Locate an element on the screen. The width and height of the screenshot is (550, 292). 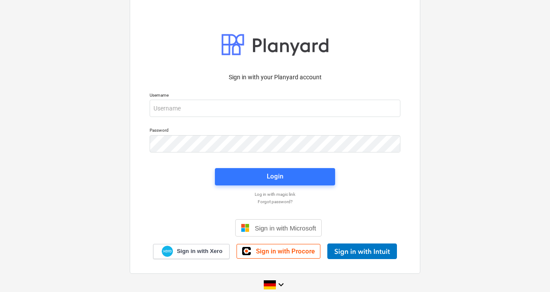
a: Log in with magic link is located at coordinates (275, 194).